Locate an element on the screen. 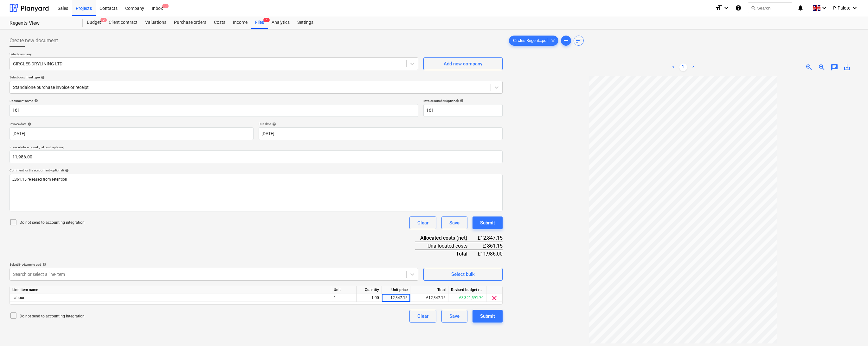  p: Select company is located at coordinates (214, 55).